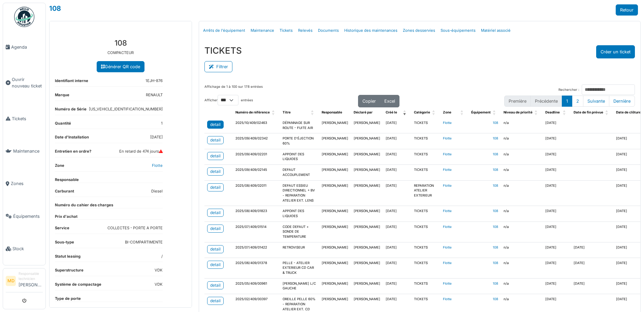  I want to click on dt: Quantité, so click(63, 125).